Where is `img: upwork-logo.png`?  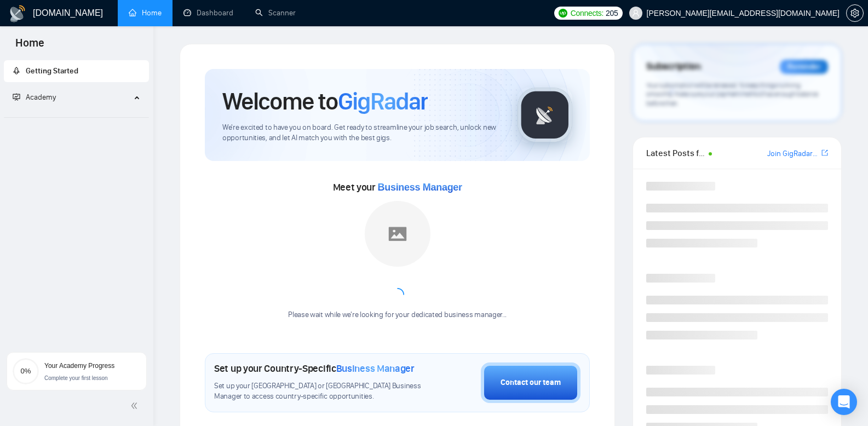
img: upwork-logo.png is located at coordinates (563, 13).